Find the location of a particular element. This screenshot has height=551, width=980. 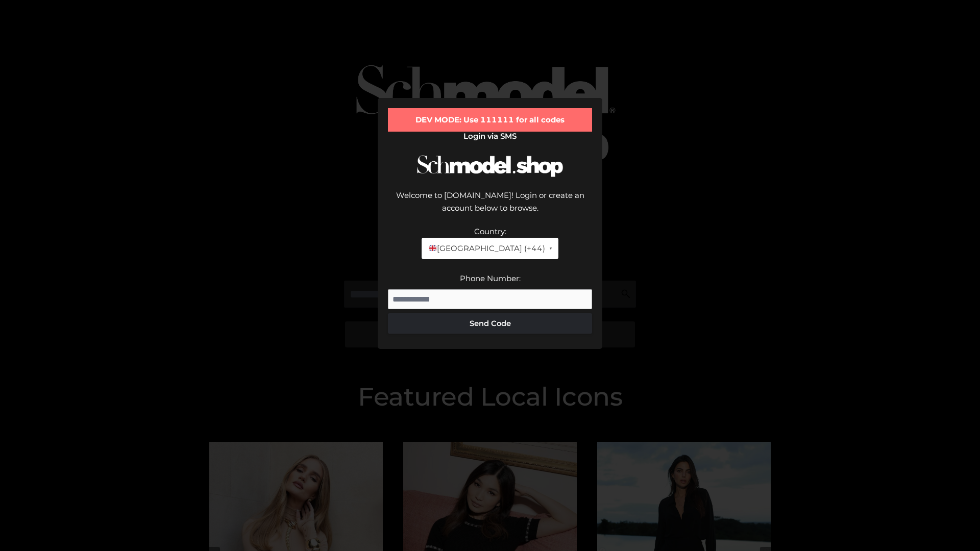

img: Schmodel Logo is located at coordinates (490, 166).